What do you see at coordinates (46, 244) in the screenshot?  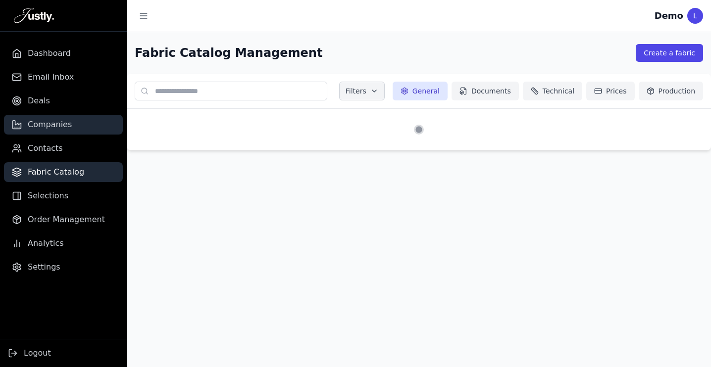 I see `span: Analytics` at bounding box center [46, 244].